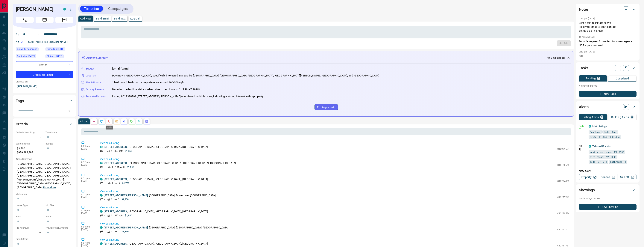  What do you see at coordinates (608, 10) in the screenshot?
I see `div: Notes` at bounding box center [608, 10].